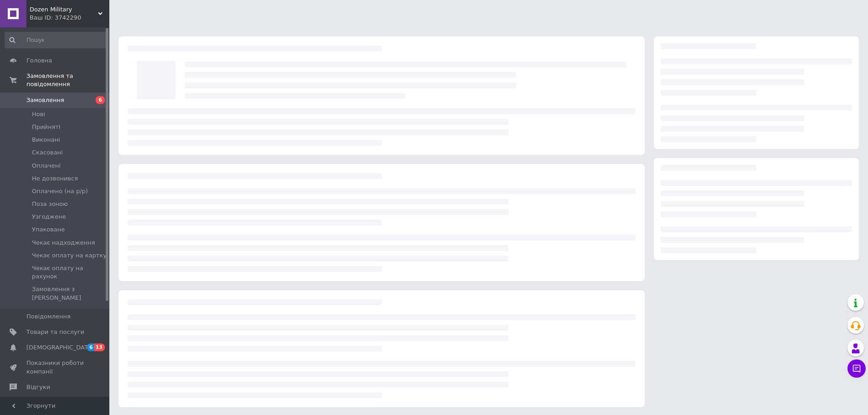 This screenshot has width=868, height=415. I want to click on span: Не дозвонився, so click(55, 179).